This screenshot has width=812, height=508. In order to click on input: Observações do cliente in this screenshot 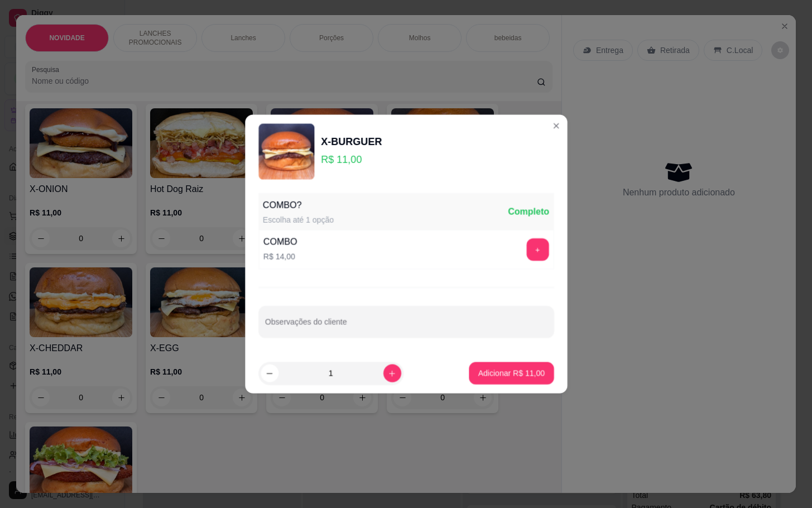, I will do `click(406, 326)`.